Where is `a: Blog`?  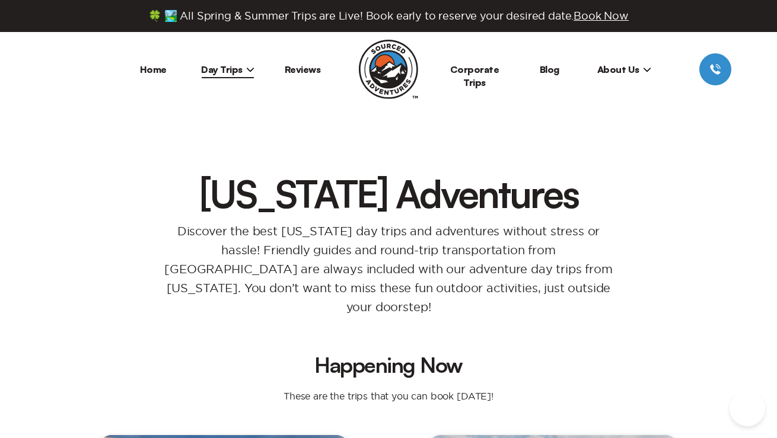
a: Blog is located at coordinates (549, 69).